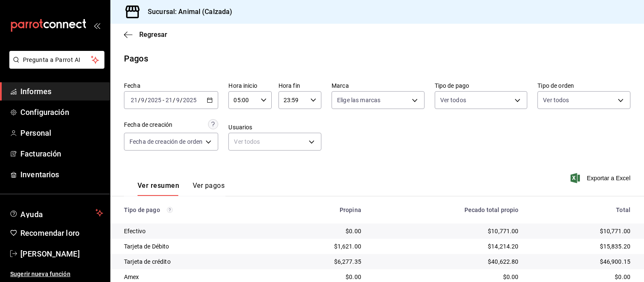  I want to click on font: $40,622.80, so click(503, 262).